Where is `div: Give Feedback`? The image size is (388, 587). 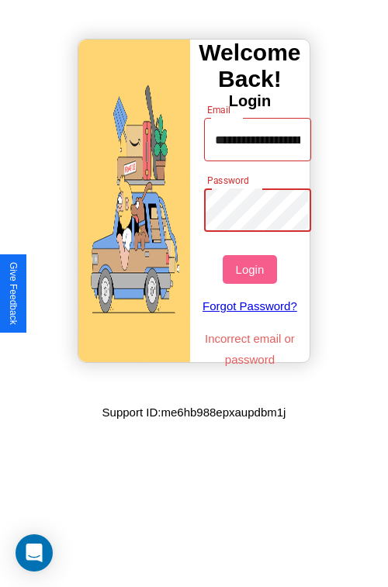 div: Give Feedback is located at coordinates (13, 293).